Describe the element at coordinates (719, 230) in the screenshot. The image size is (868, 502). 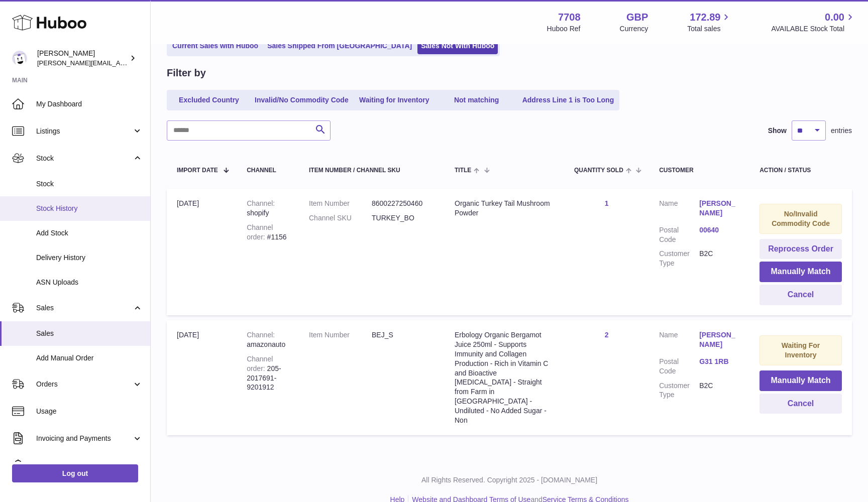
I see `a: 00640` at that location.